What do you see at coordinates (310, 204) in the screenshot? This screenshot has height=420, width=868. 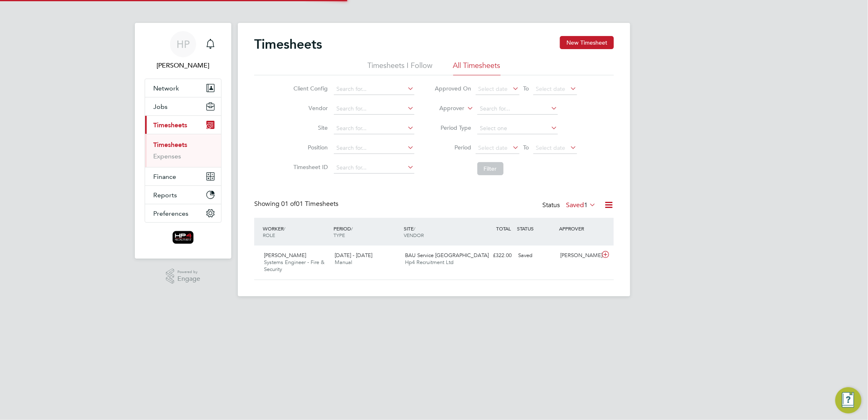 I see `span: 01 Timesheets` at bounding box center [310, 204].